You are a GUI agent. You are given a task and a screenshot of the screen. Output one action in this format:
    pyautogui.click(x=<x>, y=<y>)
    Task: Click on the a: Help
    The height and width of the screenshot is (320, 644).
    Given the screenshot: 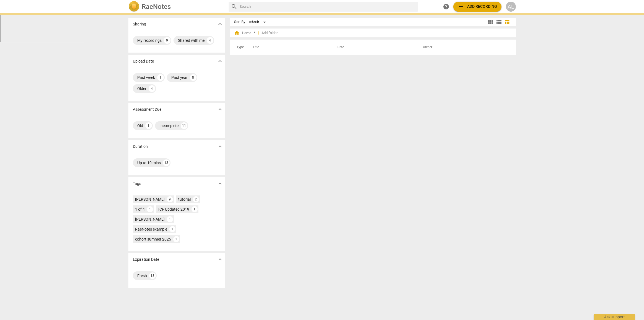 What is the action you would take?
    pyautogui.click(x=446, y=7)
    